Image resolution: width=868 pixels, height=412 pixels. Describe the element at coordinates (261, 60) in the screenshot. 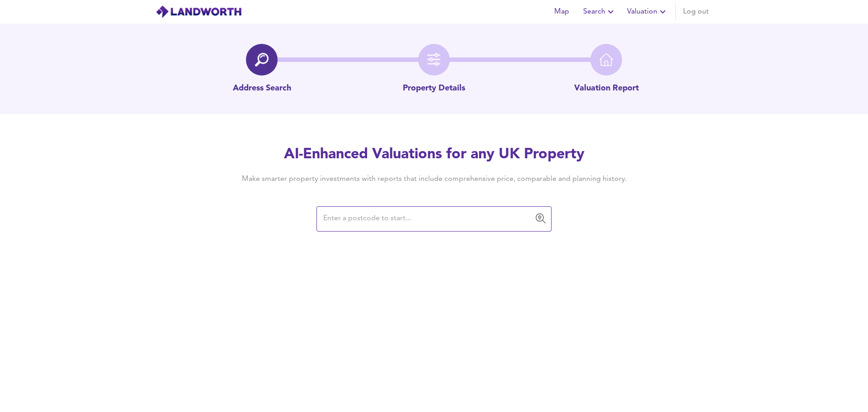

I see `img: search-icon` at that location.